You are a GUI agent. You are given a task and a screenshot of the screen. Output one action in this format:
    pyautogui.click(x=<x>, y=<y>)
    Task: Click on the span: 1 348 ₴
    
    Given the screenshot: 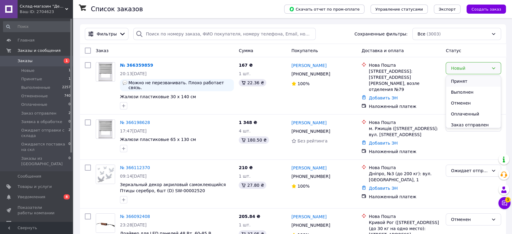 What is the action you would take?
    pyautogui.click(x=248, y=122)
    